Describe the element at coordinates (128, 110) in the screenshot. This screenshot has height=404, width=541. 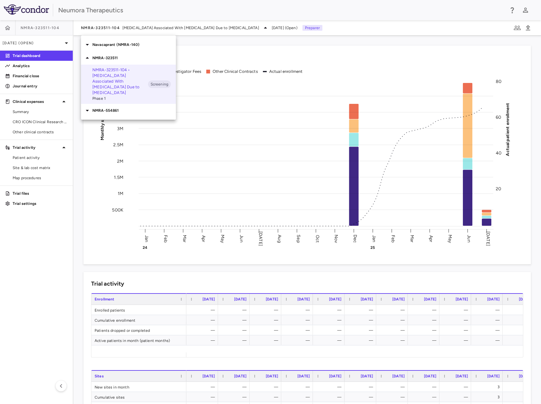
I see `div: NMRA-554861` at that location.